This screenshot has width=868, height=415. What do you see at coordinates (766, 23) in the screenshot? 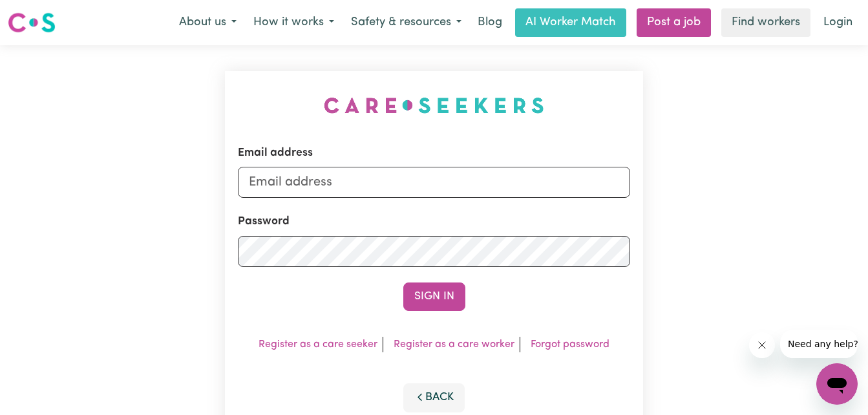
I see `a: Find workers` at bounding box center [766, 23].